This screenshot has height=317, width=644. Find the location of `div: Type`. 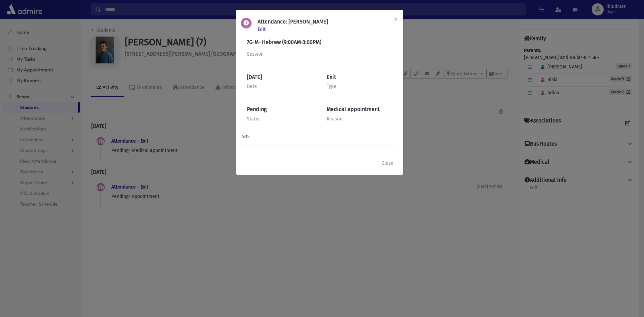

div: Type is located at coordinates (359, 86).